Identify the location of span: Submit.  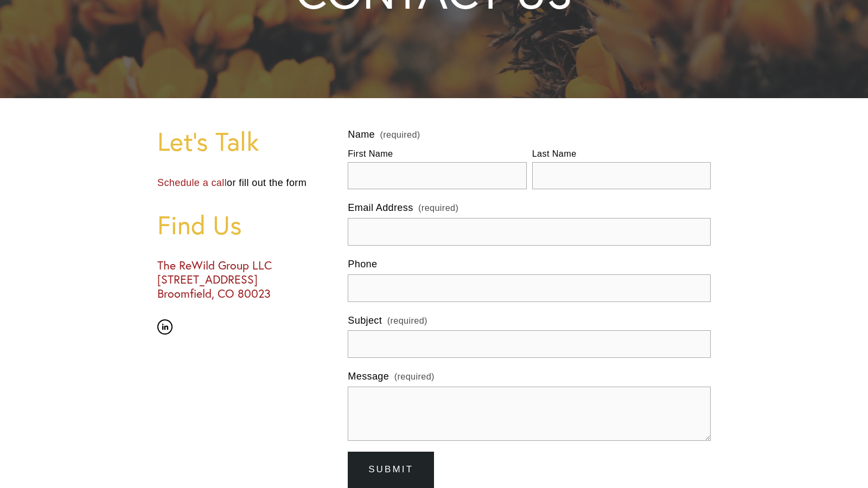
(391, 469).